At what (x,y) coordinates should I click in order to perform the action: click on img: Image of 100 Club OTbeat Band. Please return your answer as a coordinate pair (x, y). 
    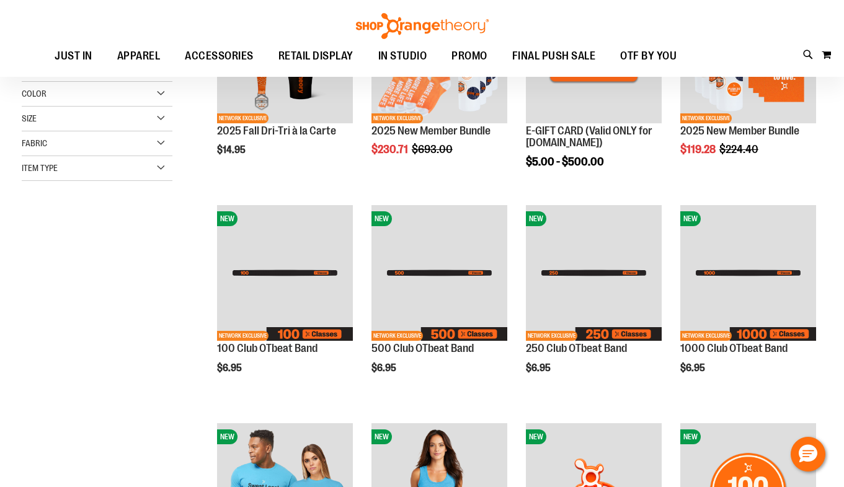
    Looking at the image, I should click on (285, 273).